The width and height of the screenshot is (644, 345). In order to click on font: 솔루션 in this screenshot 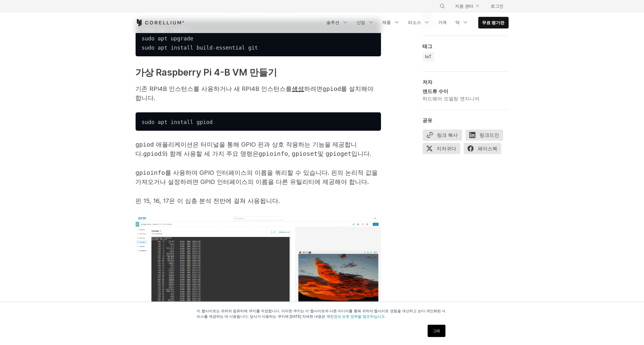, I will do `click(333, 22)`.